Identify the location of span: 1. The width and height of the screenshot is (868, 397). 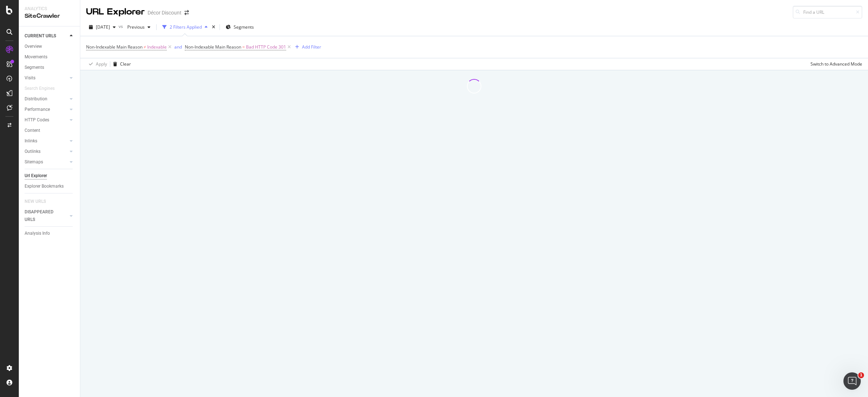
(861, 375).